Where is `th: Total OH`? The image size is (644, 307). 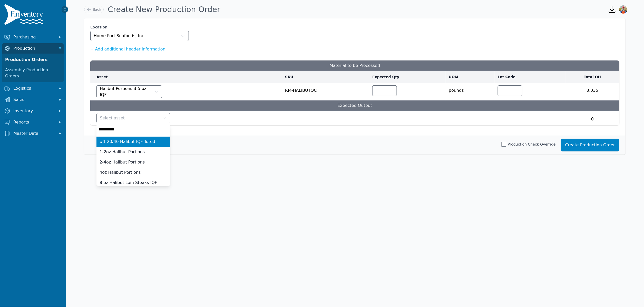 th: Total OH is located at coordinates (592, 77).